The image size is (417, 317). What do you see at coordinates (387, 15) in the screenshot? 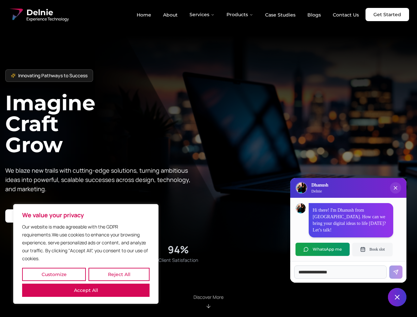
I see `a: Get Started` at bounding box center [387, 15].